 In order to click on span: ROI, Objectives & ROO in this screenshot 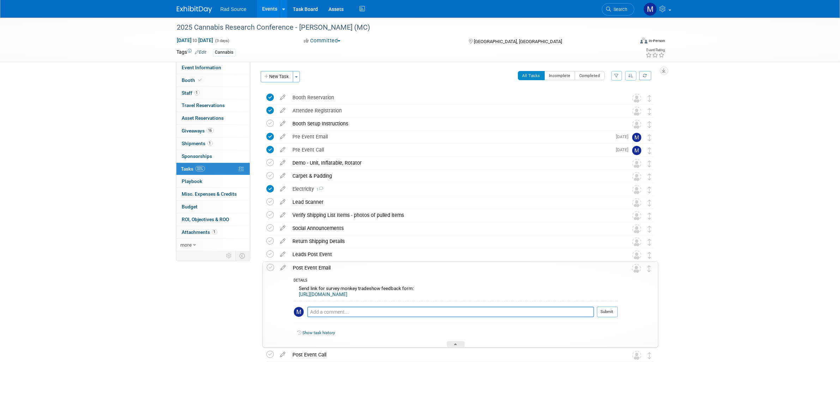, I will do `click(206, 219)`.